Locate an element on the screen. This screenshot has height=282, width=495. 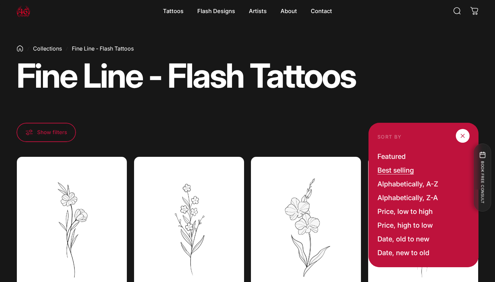
label: Alphabetically, A-Z is located at coordinates (408, 184).